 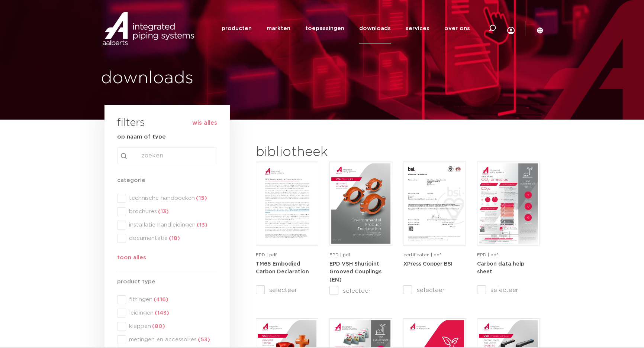 What do you see at coordinates (418, 28) in the screenshot?
I see `a: services` at bounding box center [418, 28].